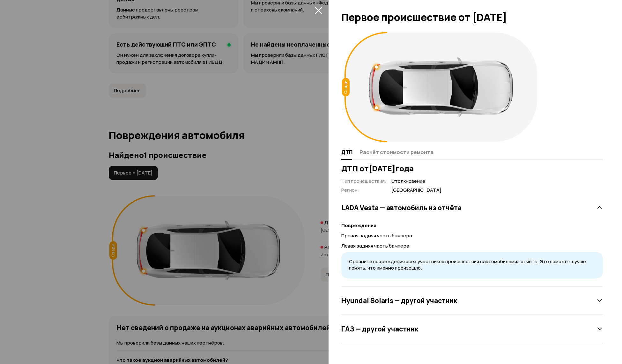  I want to click on p: Правая задняя часть бампера, so click(472, 236).